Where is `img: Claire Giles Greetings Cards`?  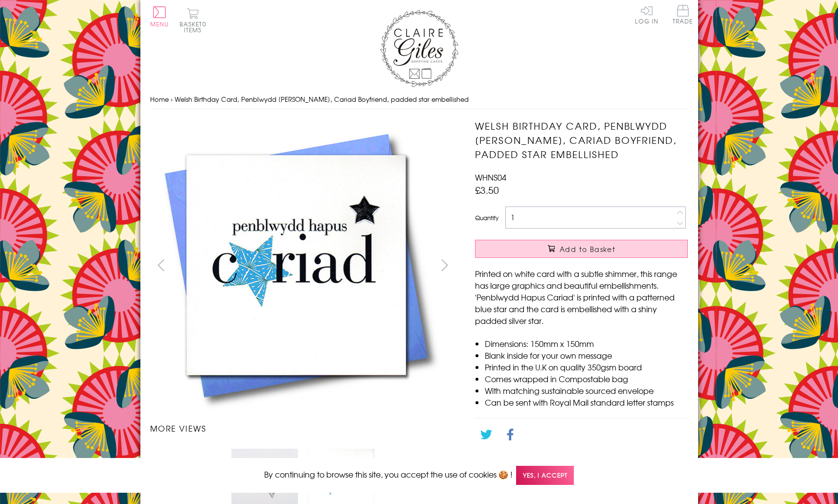
img: Claire Giles Greetings Cards is located at coordinates (419, 48).